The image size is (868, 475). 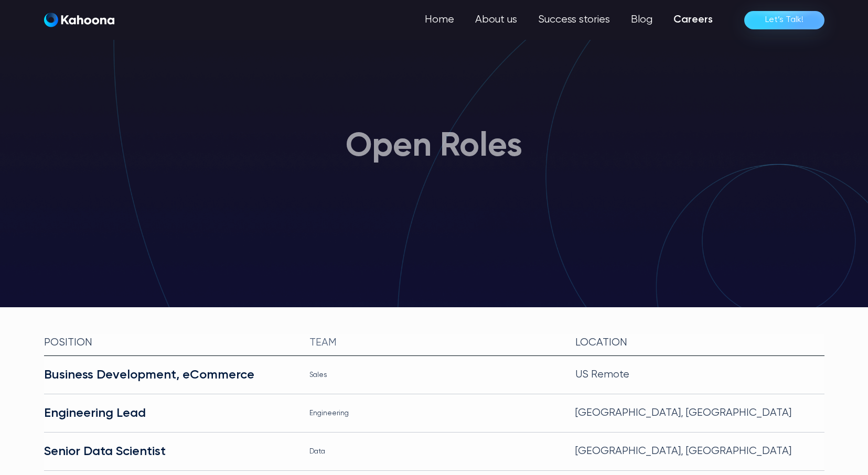 I want to click on div: Location, so click(x=700, y=343).